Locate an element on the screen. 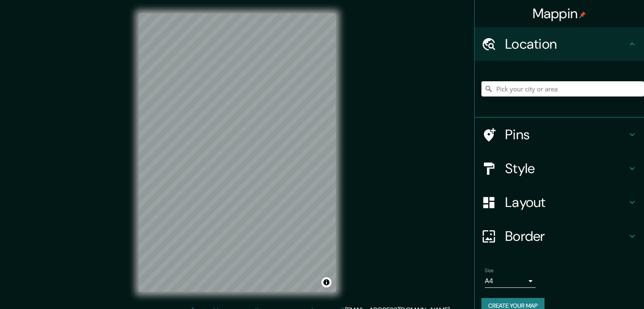  canvas: Map is located at coordinates (237, 152).